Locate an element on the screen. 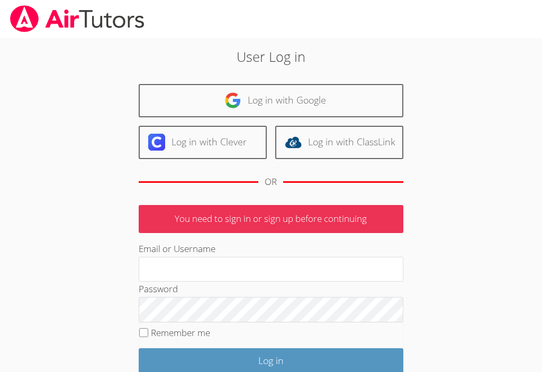 The width and height of the screenshot is (542, 372). img: classlink-logo-d6bb404cc1216ec64c9a2012d9dc4662098be43eaf13dc465df04b49fa7ab582.svg is located at coordinates (293, 142).